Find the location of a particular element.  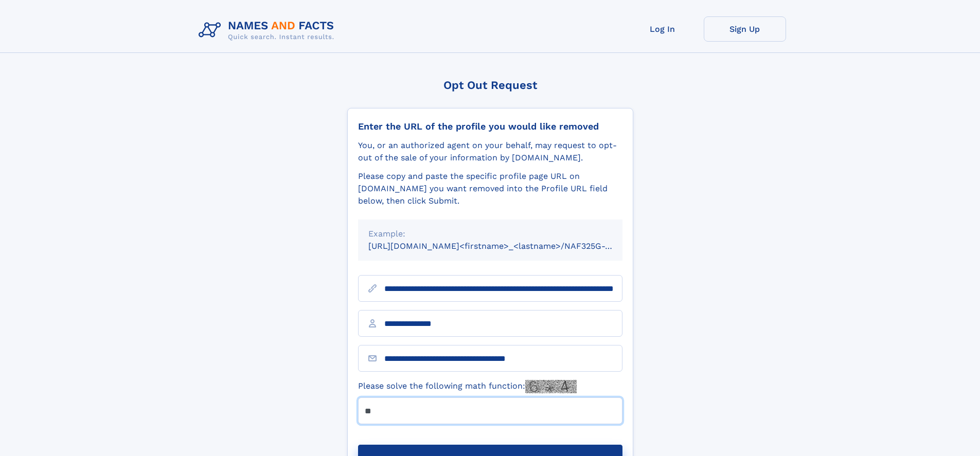

div: Example: is located at coordinates (490, 234).